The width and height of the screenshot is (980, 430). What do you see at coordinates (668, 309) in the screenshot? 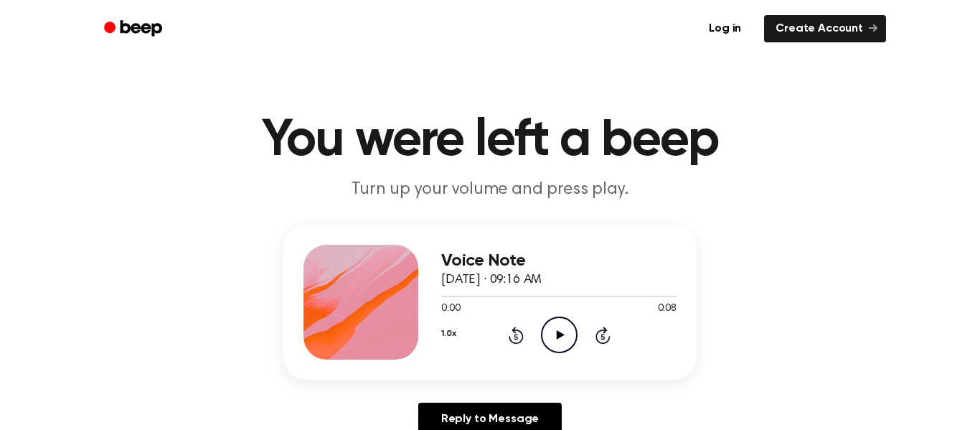
I see `span: 0:08` at bounding box center [668, 309].